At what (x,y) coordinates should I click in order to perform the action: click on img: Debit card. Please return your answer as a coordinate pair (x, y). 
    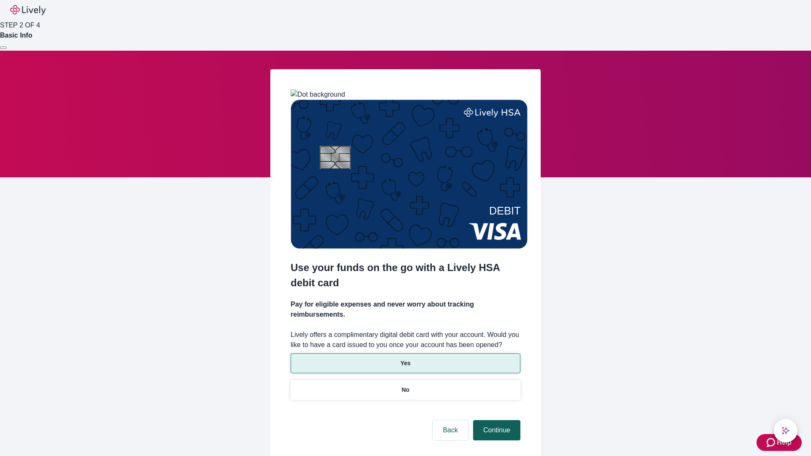
    Looking at the image, I should click on (409, 174).